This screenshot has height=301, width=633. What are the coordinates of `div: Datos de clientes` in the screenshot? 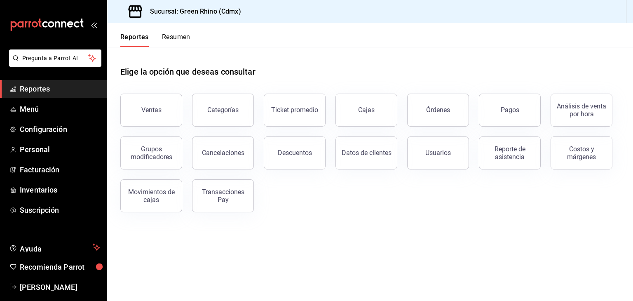 It's located at (367, 153).